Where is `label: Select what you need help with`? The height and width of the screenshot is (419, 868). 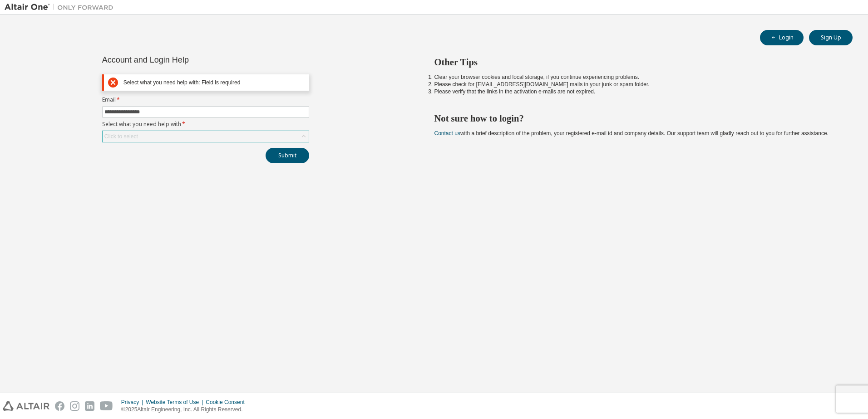 label: Select what you need help with is located at coordinates (206, 125).